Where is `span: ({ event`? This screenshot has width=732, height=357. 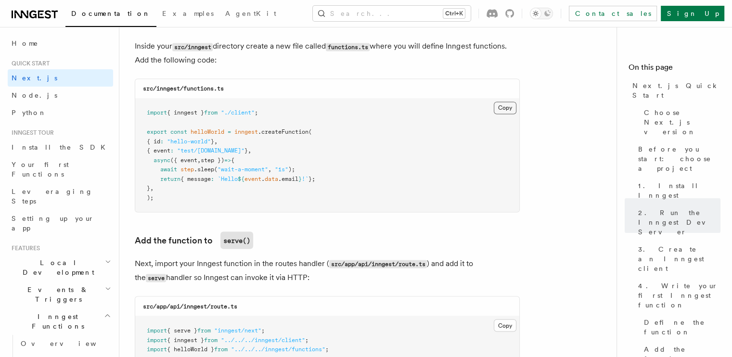 span: ({ event is located at coordinates (184, 160).